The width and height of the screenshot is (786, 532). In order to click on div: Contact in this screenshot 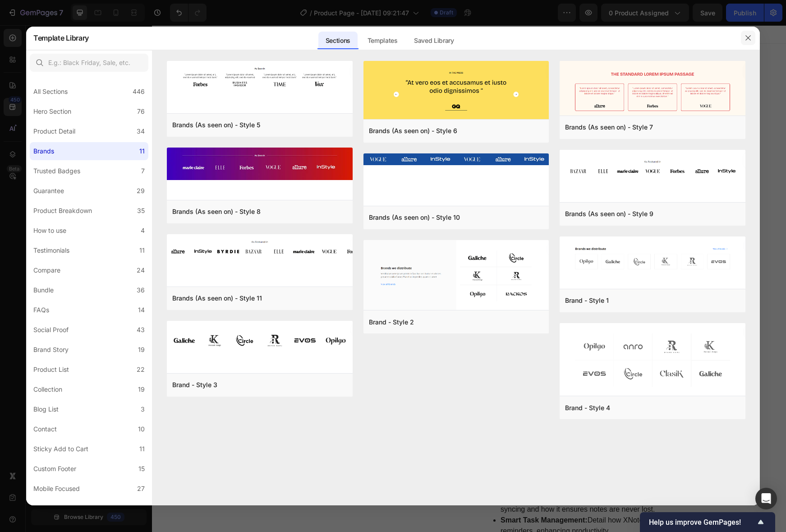, I will do `click(45, 429)`.